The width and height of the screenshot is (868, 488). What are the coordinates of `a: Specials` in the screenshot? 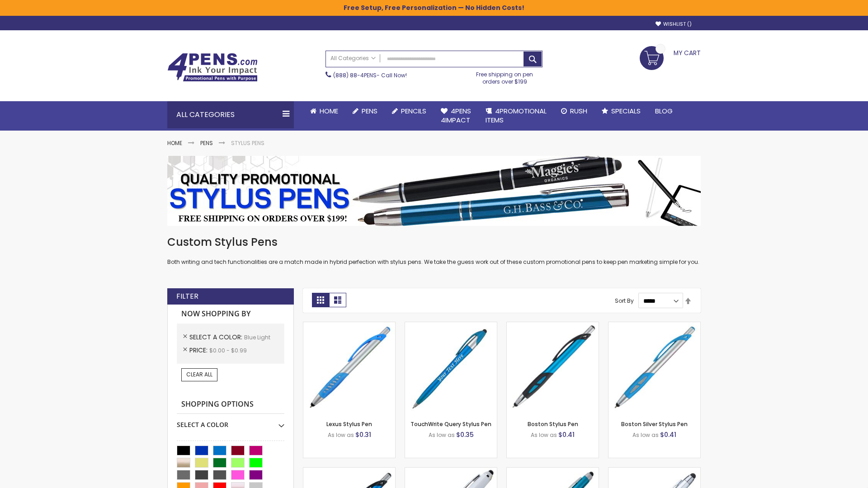 It's located at (621, 111).